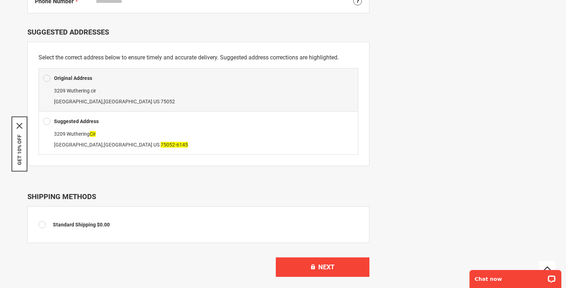  What do you see at coordinates (74, 225) in the screenshot?
I see `span: Standard Shipping` at bounding box center [74, 225].